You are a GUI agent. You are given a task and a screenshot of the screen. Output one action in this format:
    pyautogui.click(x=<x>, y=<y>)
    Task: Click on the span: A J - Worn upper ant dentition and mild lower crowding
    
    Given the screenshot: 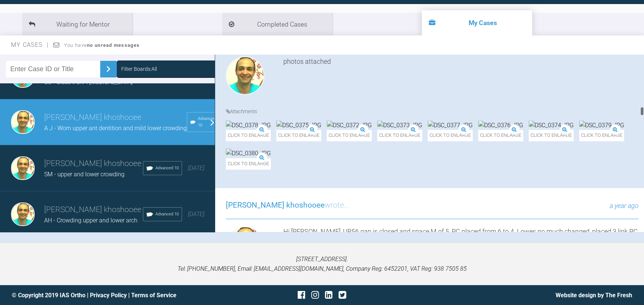 What is the action you would take?
    pyautogui.click(x=115, y=128)
    